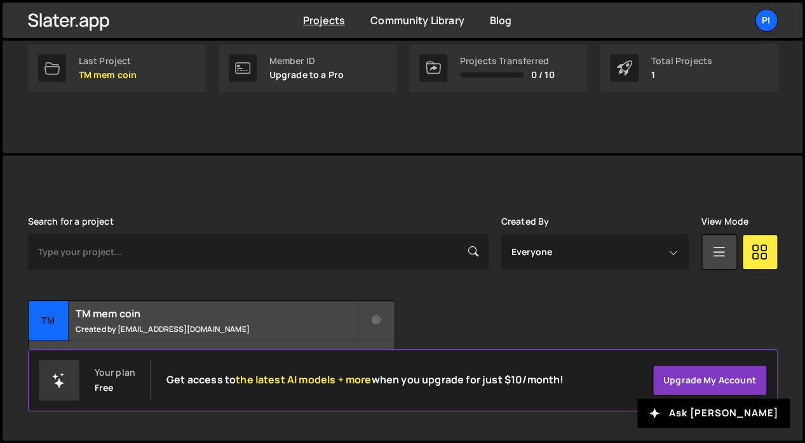  What do you see at coordinates (507, 61) in the screenshot?
I see `div: Projects Transferred` at bounding box center [507, 61].